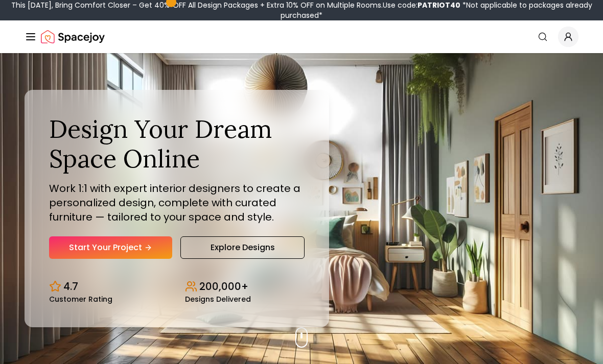 Image resolution: width=603 pixels, height=364 pixels. What do you see at coordinates (110, 248) in the screenshot?
I see `a: Start Your Project` at bounding box center [110, 248].